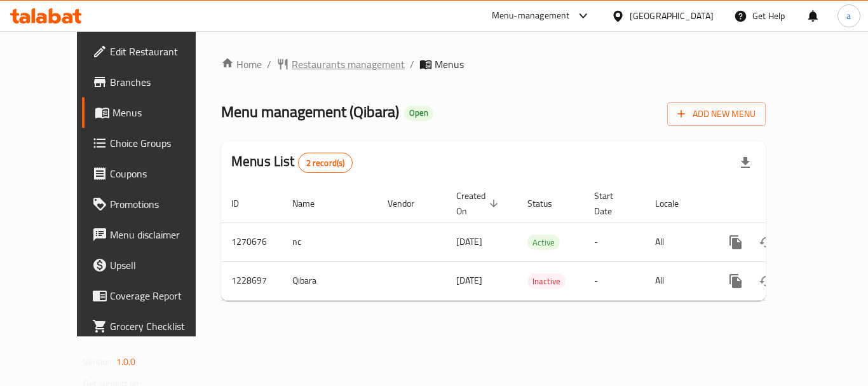 Image resolution: width=868 pixels, height=386 pixels. What do you see at coordinates (543, 242) in the screenshot?
I see `div: Active` at bounding box center [543, 242].